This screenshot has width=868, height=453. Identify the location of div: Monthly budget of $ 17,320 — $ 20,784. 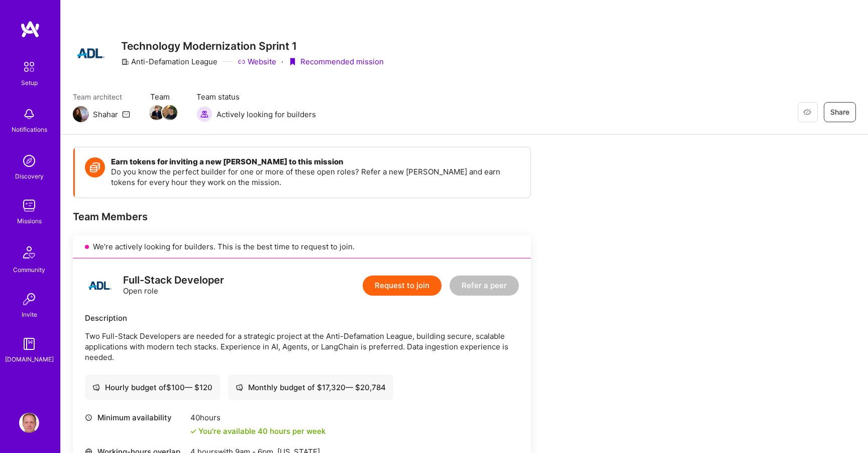
(310, 387).